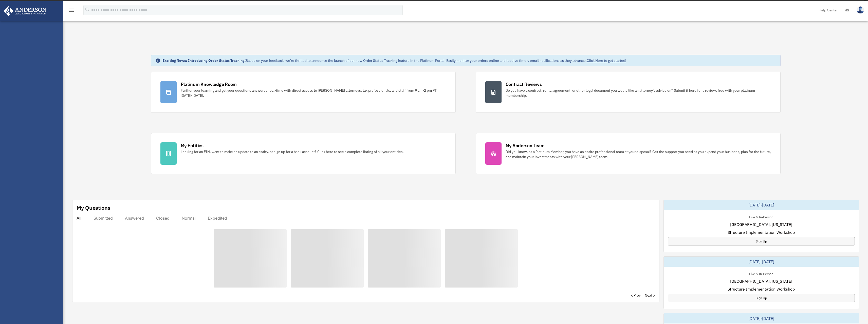  Describe the element at coordinates (209, 84) in the screenshot. I see `div: Platinum Knowledge Room` at that location.